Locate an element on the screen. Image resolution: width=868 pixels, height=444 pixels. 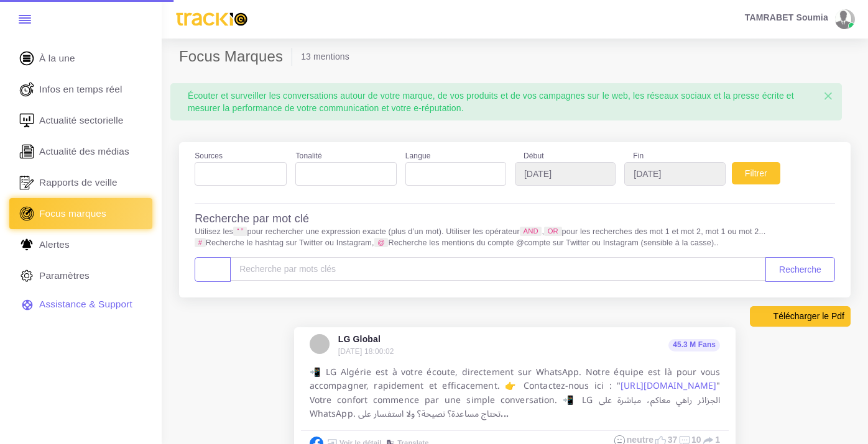
button: Recherche is located at coordinates (800, 270).